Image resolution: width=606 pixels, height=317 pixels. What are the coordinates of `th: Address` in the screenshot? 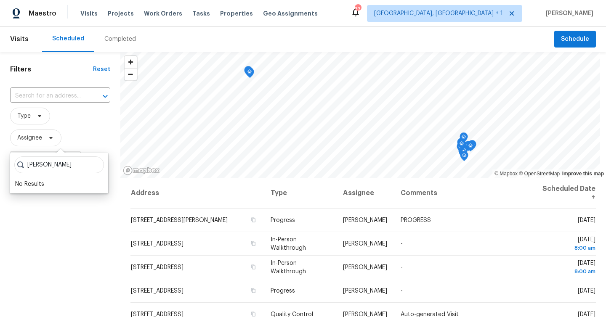 It's located at (197, 193).